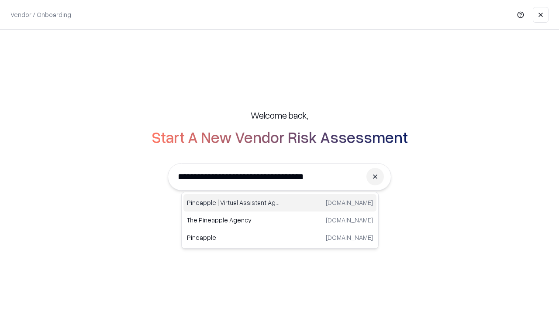 Image resolution: width=559 pixels, height=314 pixels. What do you see at coordinates (233, 202) in the screenshot?
I see `p: Pineapple | Virtual Assistant Agency` at bounding box center [233, 202].